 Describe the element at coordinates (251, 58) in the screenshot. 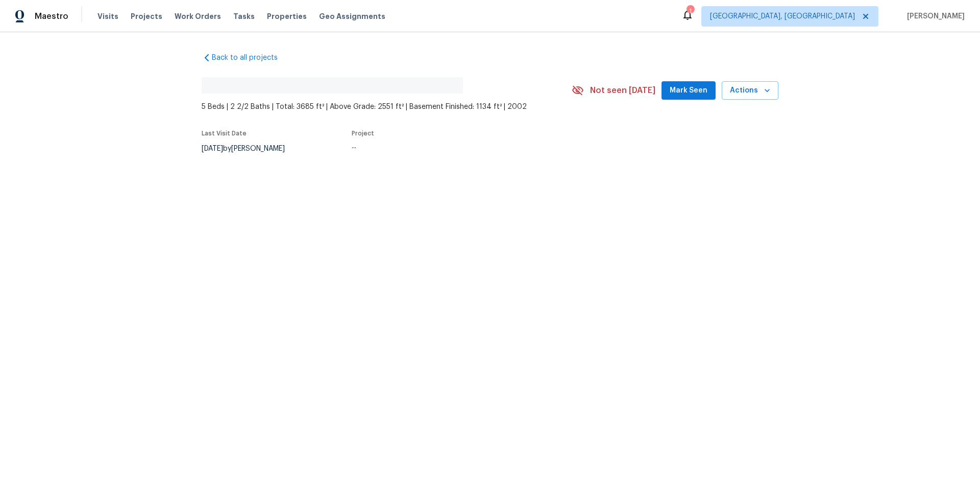

I see `a: Back to all projects` at that location.